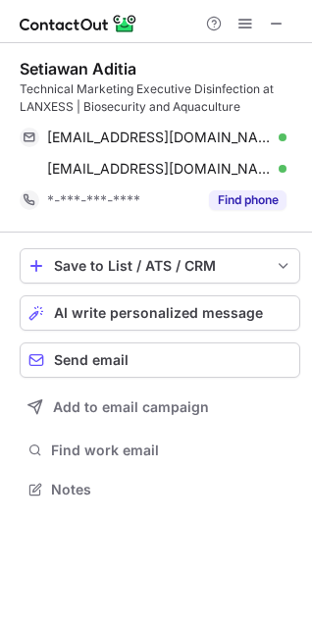 Image resolution: width=312 pixels, height=626 pixels. What do you see at coordinates (160, 407) in the screenshot?
I see `button: Add to email campaign` at bounding box center [160, 407].